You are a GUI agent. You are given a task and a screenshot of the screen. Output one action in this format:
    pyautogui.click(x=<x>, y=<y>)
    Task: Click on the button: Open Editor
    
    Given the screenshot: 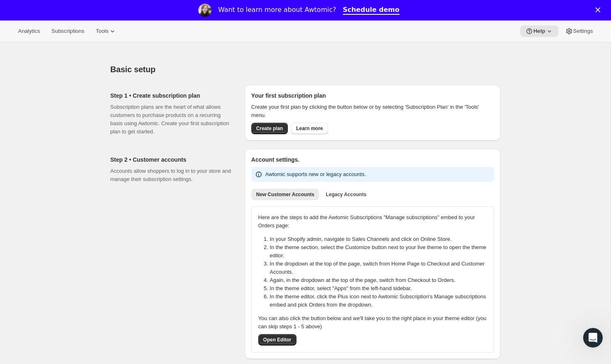 What is the action you would take?
    pyautogui.click(x=277, y=339)
    